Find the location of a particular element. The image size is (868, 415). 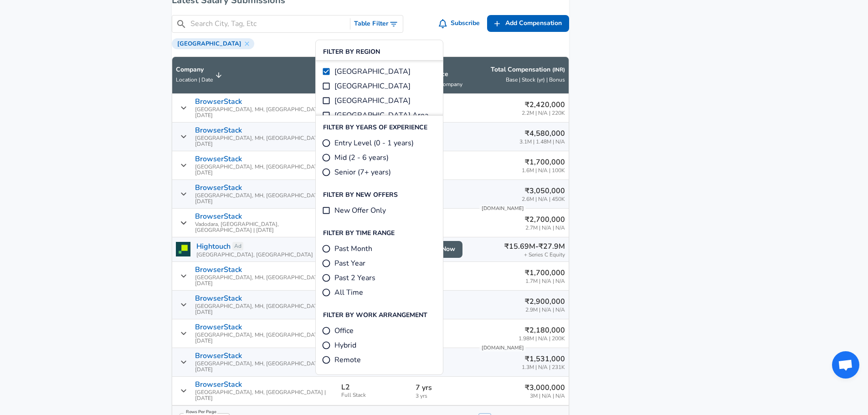

p: Filter By New Offers is located at coordinates (360, 195).